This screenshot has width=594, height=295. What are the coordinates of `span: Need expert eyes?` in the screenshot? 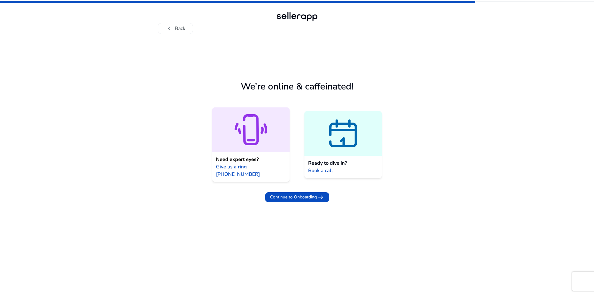 It's located at (237, 159).